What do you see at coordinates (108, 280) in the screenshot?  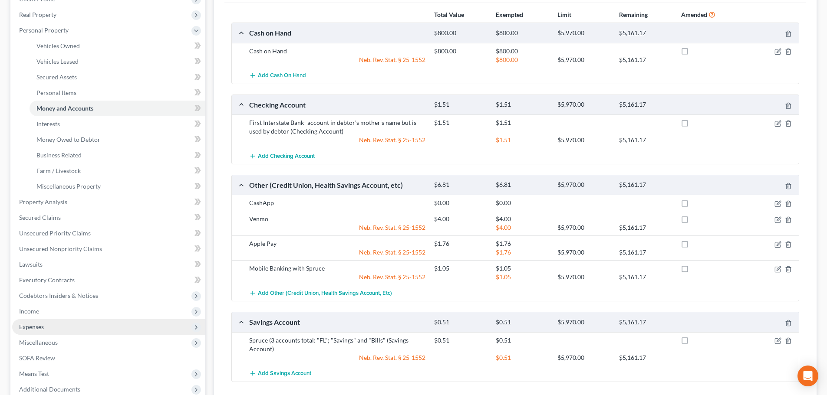 I see `a: Executory Contracts` at bounding box center [108, 280].